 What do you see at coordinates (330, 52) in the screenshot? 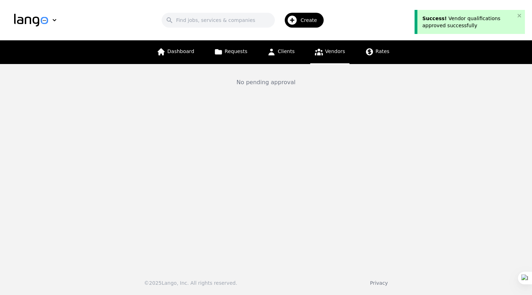
I see `a: Vendors` at bounding box center [330, 52].